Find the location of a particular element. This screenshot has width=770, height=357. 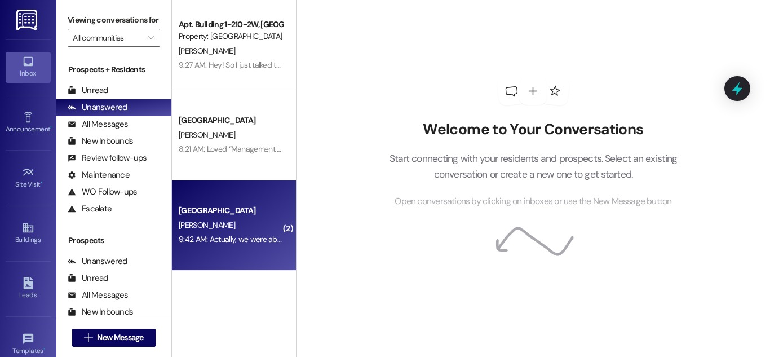

p: Start connecting with your residents and prospects. Select an existing conversation or create a n... is located at coordinates (533, 166).